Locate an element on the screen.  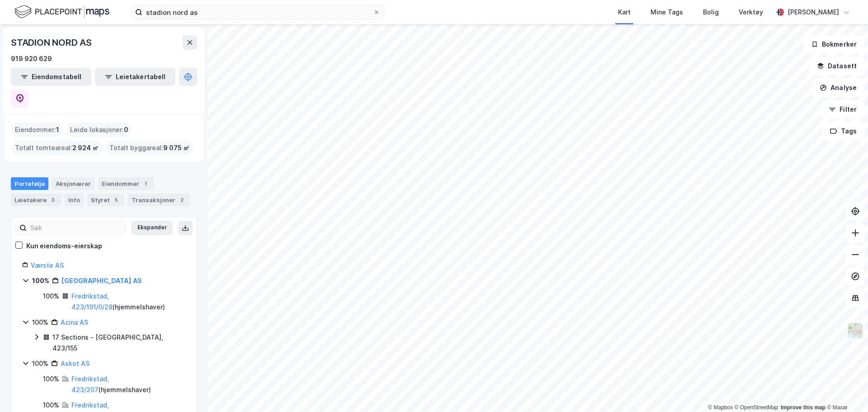
div: Transaksjoner is located at coordinates (158, 200).